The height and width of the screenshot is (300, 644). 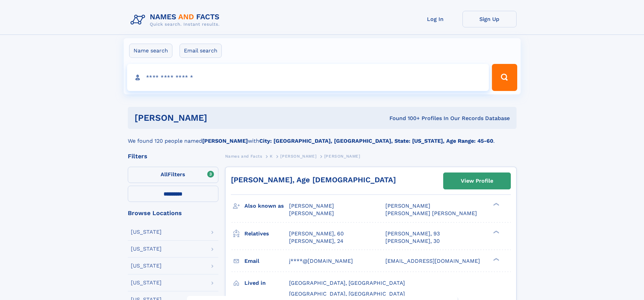 I want to click on button: Search Button, so click(x=504, y=78).